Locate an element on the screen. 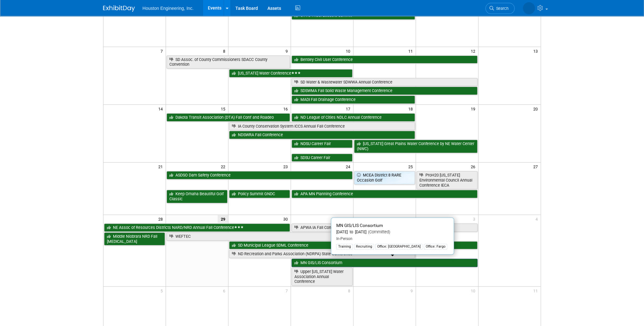 The image size is (644, 326). a: Policy Summit GNDC is located at coordinates (259, 194).